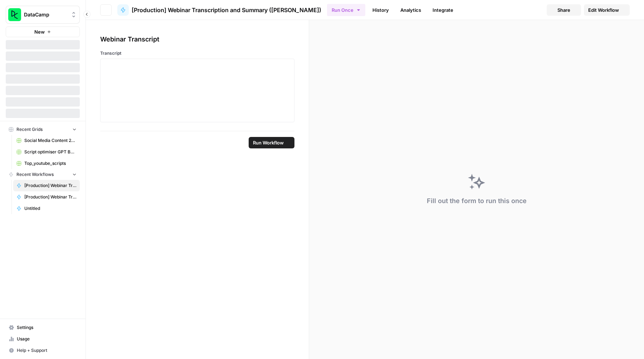 Image resolution: width=644 pixels, height=359 pixels. What do you see at coordinates (269, 143) in the screenshot?
I see `span: Run Workflow` at bounding box center [269, 143].